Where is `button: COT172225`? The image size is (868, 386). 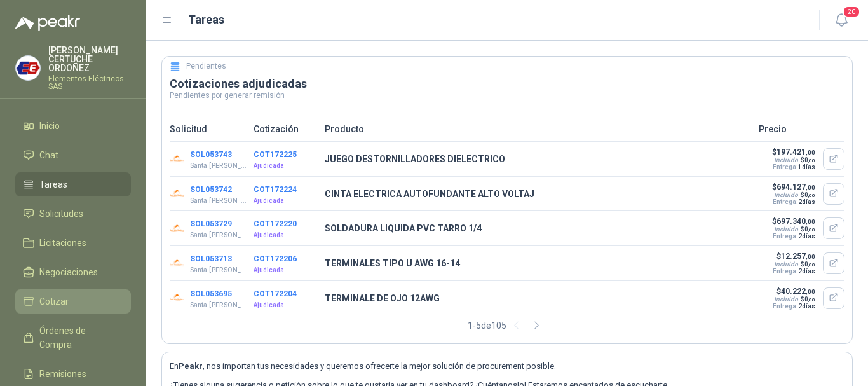
button: COT172225 is located at coordinates (275, 154).